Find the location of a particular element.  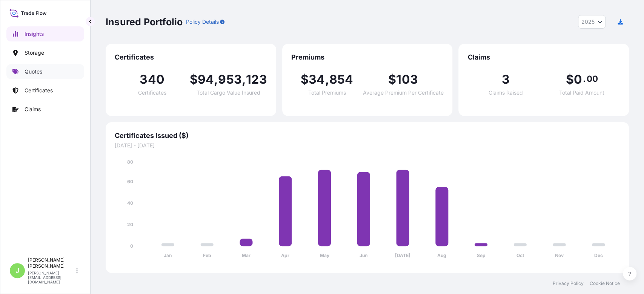

p: Insured Portfolio is located at coordinates (144, 22).